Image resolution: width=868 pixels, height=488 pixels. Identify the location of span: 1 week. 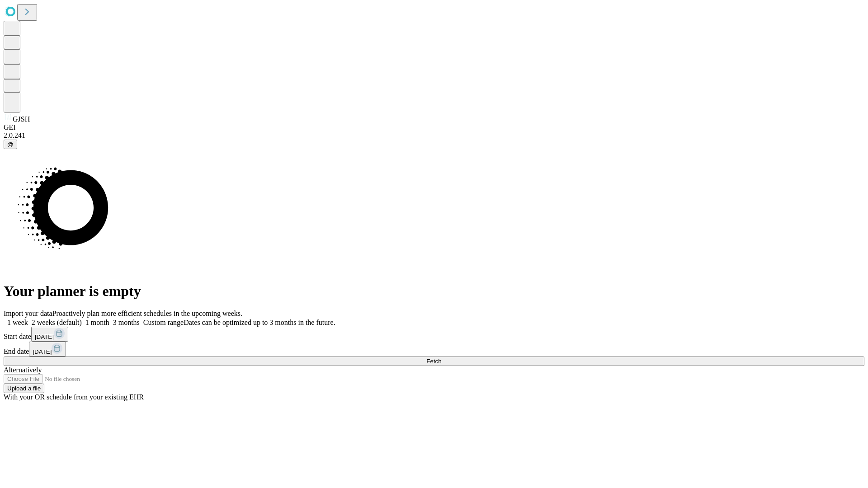
(17, 322).